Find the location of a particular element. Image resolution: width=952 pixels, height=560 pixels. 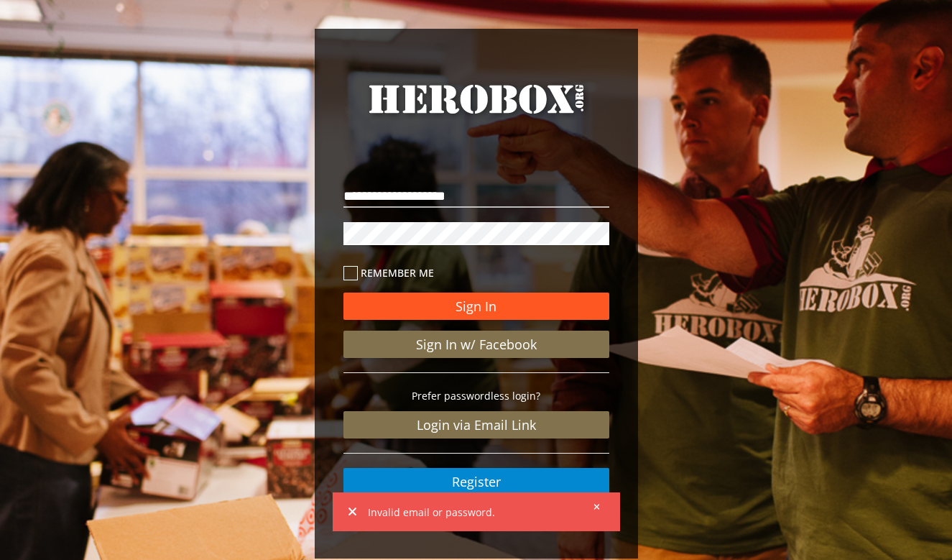

label: Remember me is located at coordinates (477, 272).